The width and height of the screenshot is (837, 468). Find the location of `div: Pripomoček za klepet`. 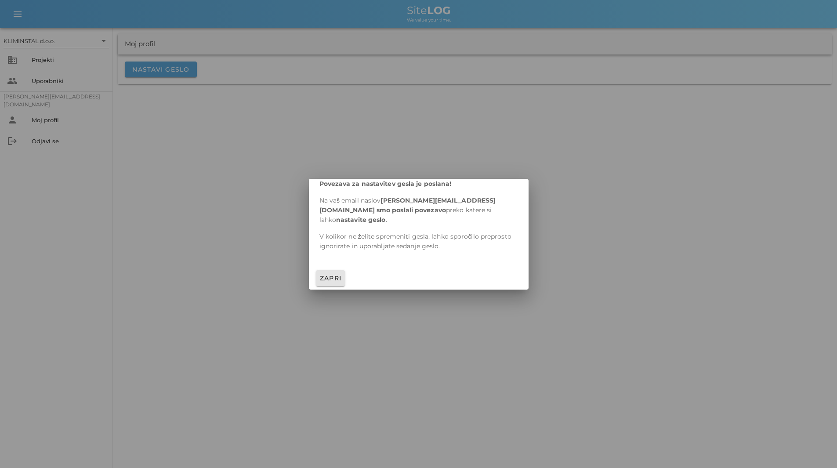

div: Pripomoček za klepet is located at coordinates (774, 420).